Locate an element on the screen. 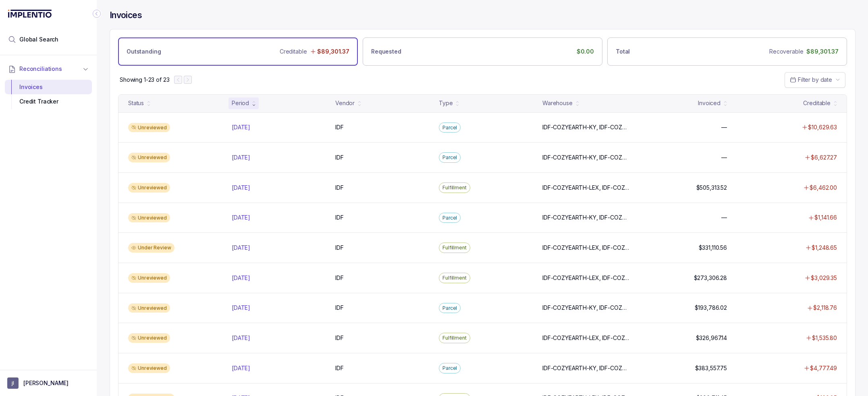 This screenshot has height=396, width=868. div: Warehouse is located at coordinates (558, 103).